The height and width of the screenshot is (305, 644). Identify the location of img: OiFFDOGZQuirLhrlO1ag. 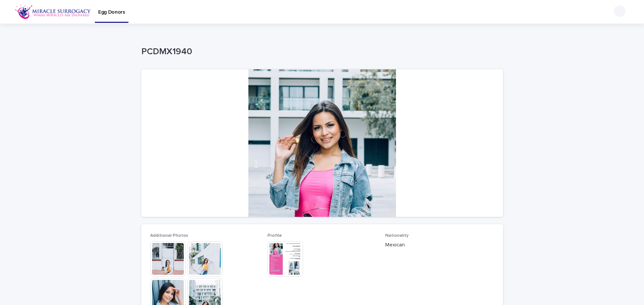
(53, 12).